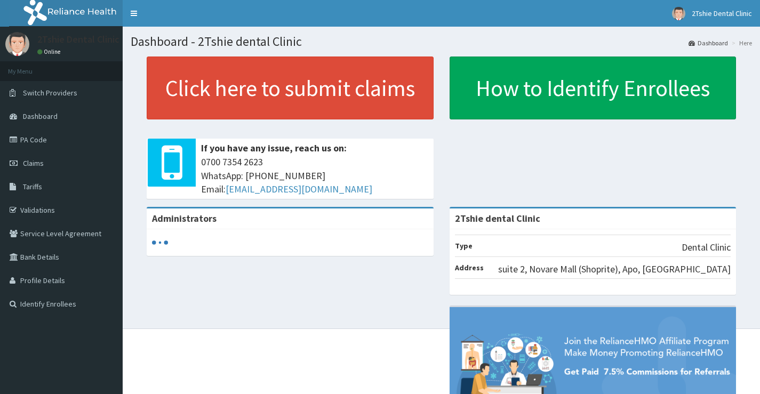 This screenshot has width=760, height=394. What do you see at coordinates (706, 248) in the screenshot?
I see `p: Dental Clinic` at bounding box center [706, 248].